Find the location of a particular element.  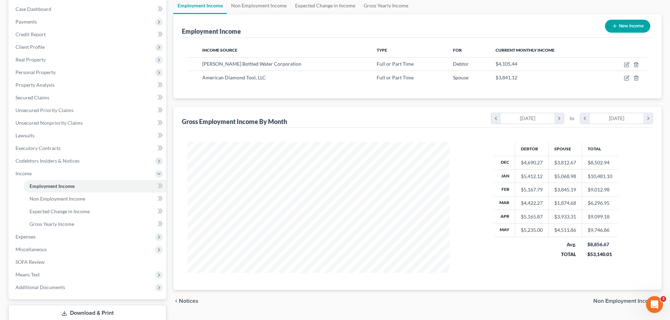

span: Debtor is located at coordinates (460, 64).